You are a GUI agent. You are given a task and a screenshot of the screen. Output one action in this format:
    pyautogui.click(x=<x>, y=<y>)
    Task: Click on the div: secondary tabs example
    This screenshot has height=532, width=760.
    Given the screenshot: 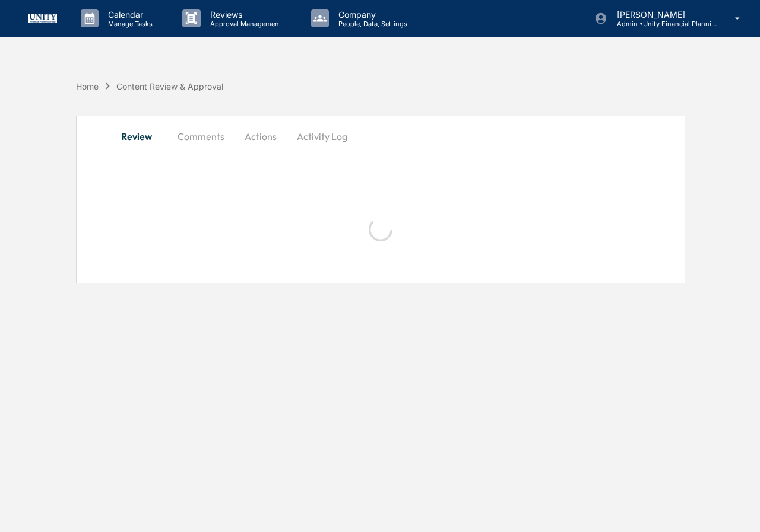 What is the action you would take?
    pyautogui.click(x=381, y=136)
    